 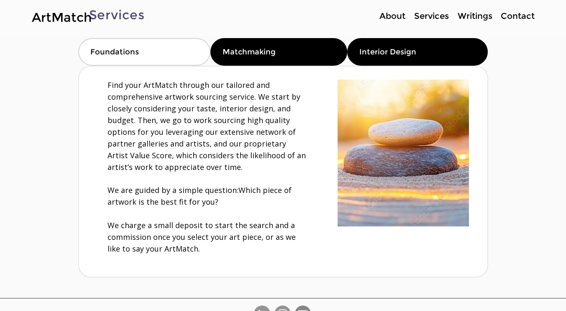 What do you see at coordinates (173, 190) in the screenshot?
I see `span: We are guided by a simple question:` at bounding box center [173, 190].